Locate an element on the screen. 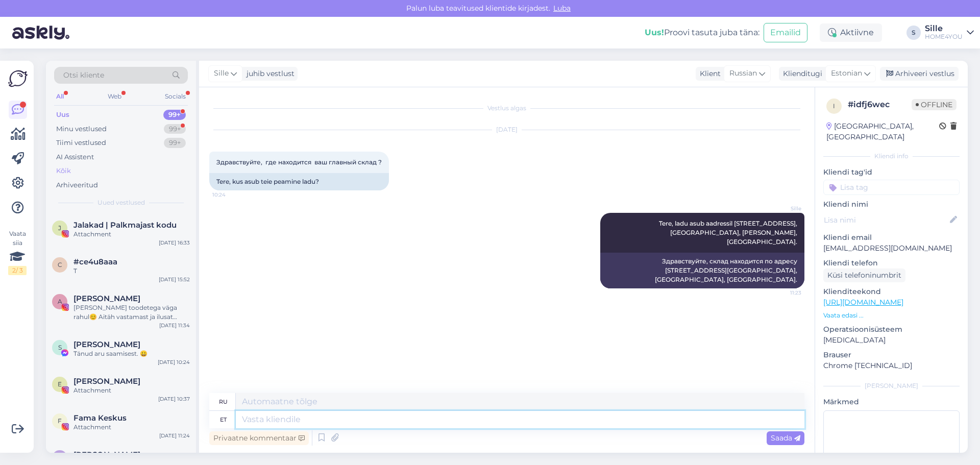 The width and height of the screenshot is (980, 465). div: Sille is located at coordinates (944, 28).